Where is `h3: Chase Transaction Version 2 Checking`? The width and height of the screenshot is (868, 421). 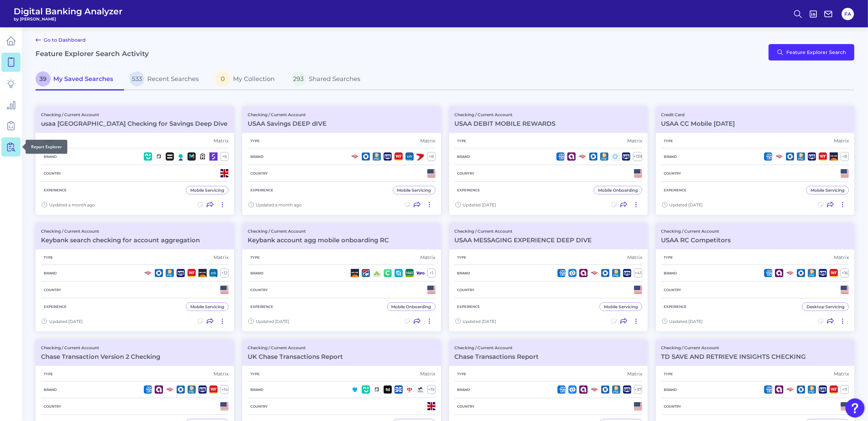 h3: Chase Transaction Version 2 Checking is located at coordinates (100, 357).